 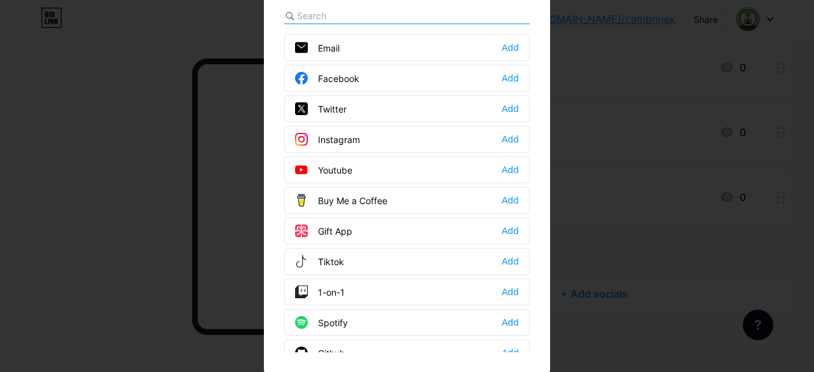 What do you see at coordinates (319, 261) in the screenshot?
I see `div: Tiktok` at bounding box center [319, 261].